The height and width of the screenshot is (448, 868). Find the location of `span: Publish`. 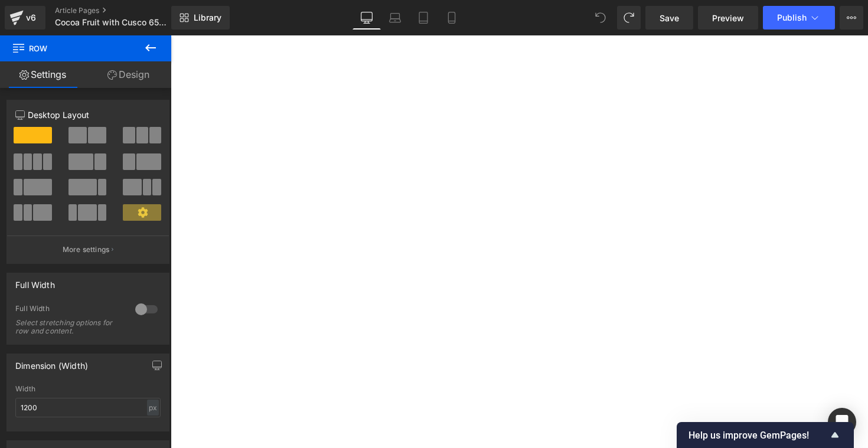

span: Publish is located at coordinates (792, 18).